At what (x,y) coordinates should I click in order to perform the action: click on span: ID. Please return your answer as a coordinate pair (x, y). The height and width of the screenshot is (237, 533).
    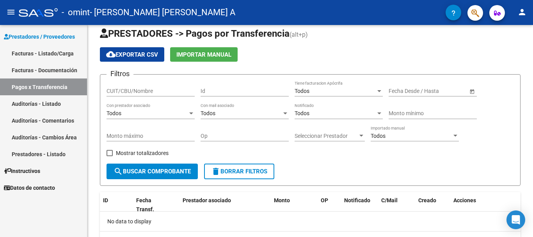
    Looking at the image, I should click on (105, 200).